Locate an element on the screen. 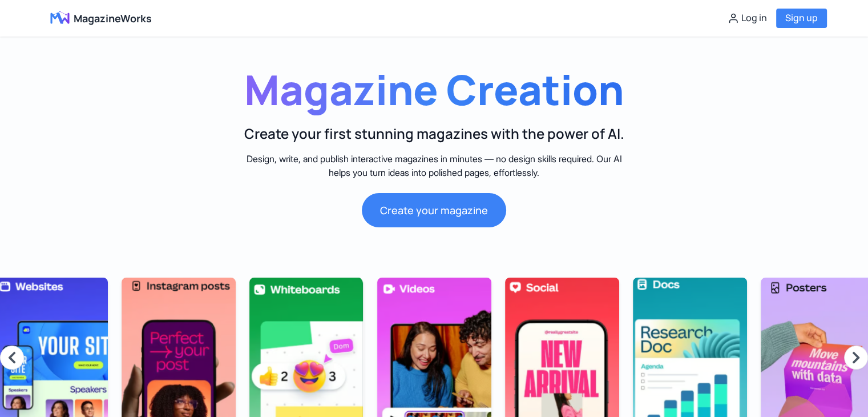 The image size is (868, 417). p: Design, write, and publish interactive magazines in minutes — no design skills required. Our AI h... is located at coordinates (434, 165).